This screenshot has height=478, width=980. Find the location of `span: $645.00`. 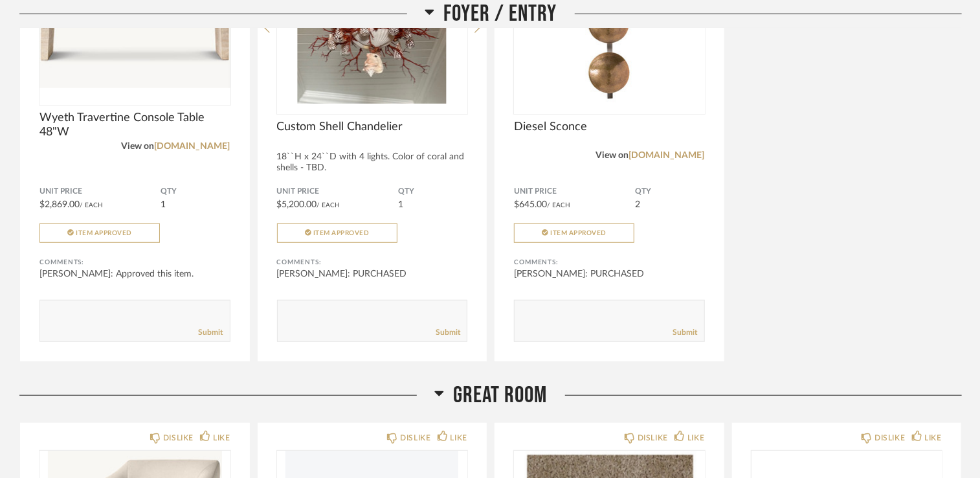

span: $645.00 is located at coordinates (530, 205).